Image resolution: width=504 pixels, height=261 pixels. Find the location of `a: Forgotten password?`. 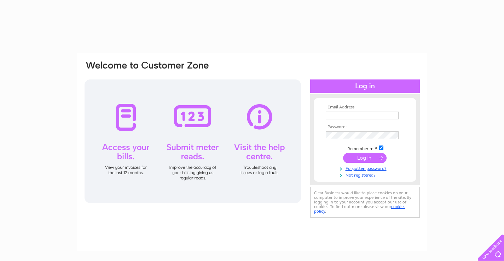

a: Forgotten password? is located at coordinates (366, 168).